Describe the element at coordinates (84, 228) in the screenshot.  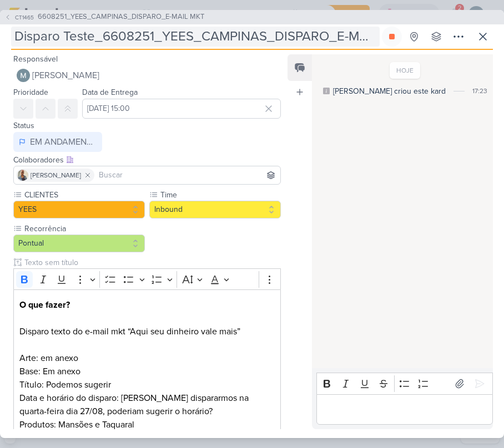
I see `label: Recorrência` at that location.